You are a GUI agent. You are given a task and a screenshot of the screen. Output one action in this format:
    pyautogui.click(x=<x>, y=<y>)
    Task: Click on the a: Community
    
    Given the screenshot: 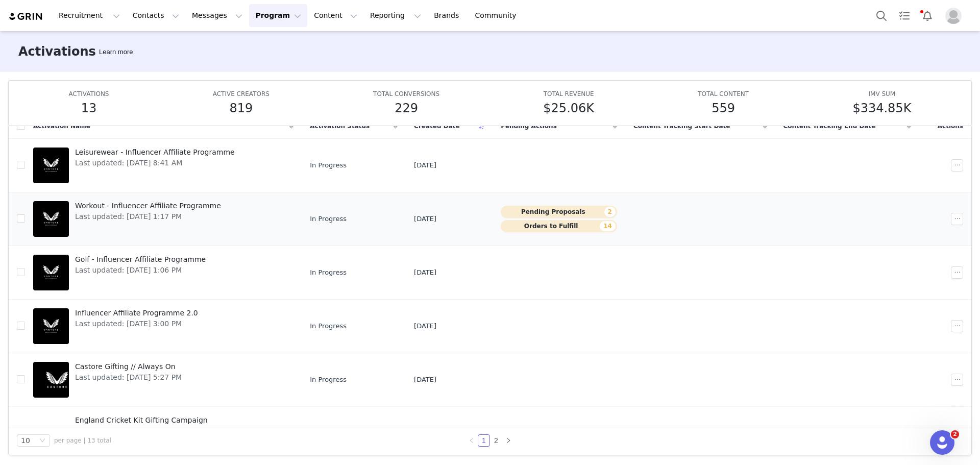 What is the action you would take?
    pyautogui.click(x=498, y=15)
    